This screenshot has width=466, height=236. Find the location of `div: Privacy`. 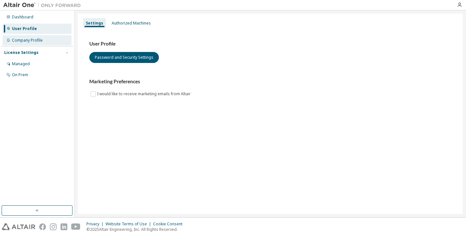

div: Privacy is located at coordinates (96, 224).